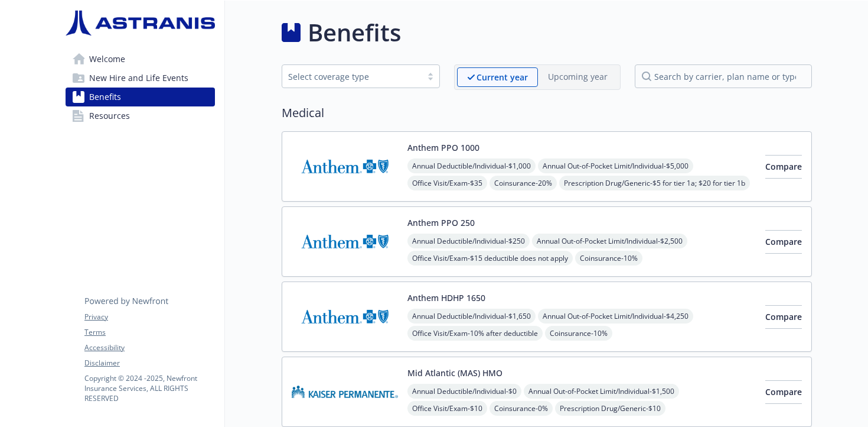  What do you see at coordinates (140, 97) in the screenshot?
I see `a: Benefits` at bounding box center [140, 97].